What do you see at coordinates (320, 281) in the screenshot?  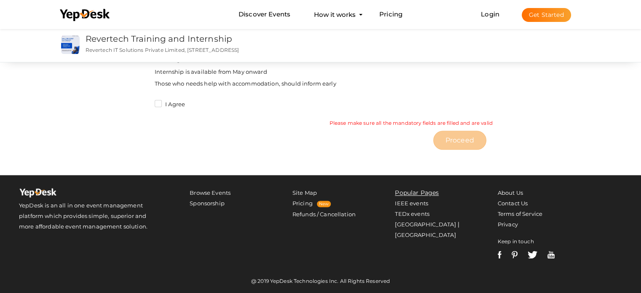 I see `label: @ 2019 YepDesk Technologies Inc. All Rights Reserved` at bounding box center [320, 281].